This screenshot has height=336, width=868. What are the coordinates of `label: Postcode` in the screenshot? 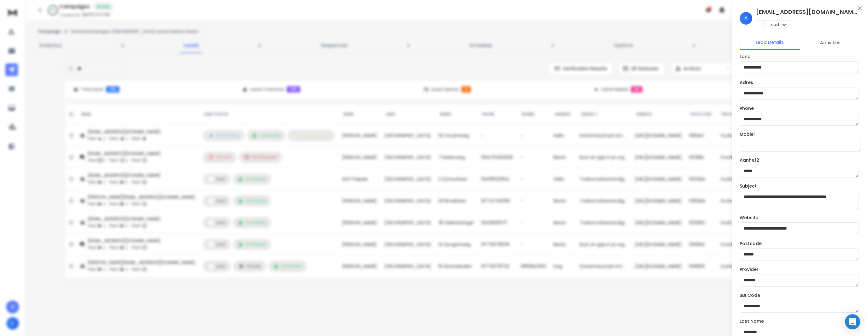 It's located at (750, 244).